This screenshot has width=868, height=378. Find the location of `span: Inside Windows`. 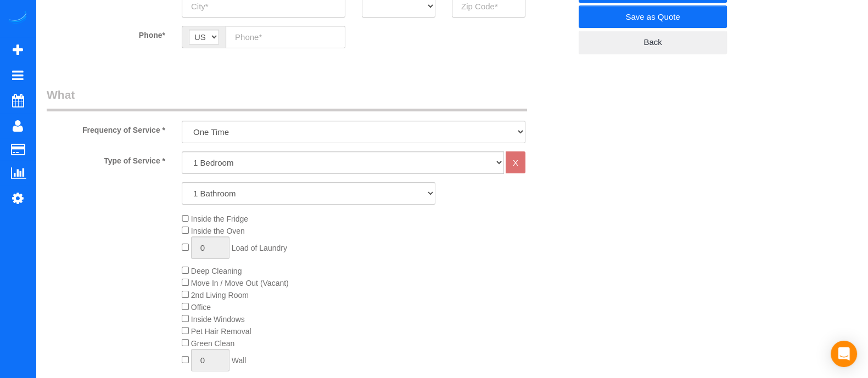

span: Inside Windows is located at coordinates (218, 319).